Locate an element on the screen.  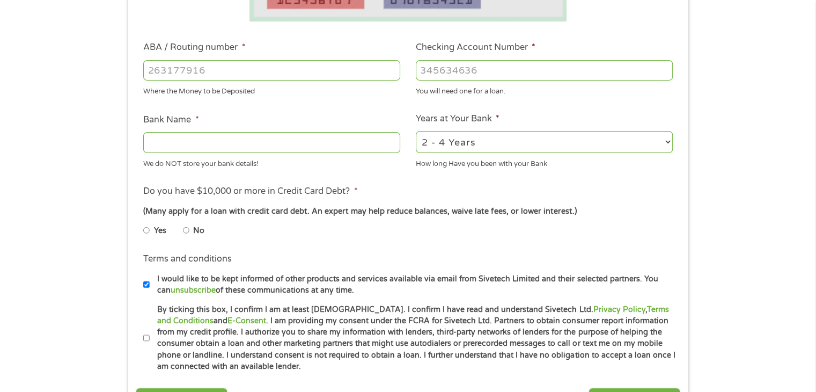
input: 345634636 is located at coordinates (544, 70).